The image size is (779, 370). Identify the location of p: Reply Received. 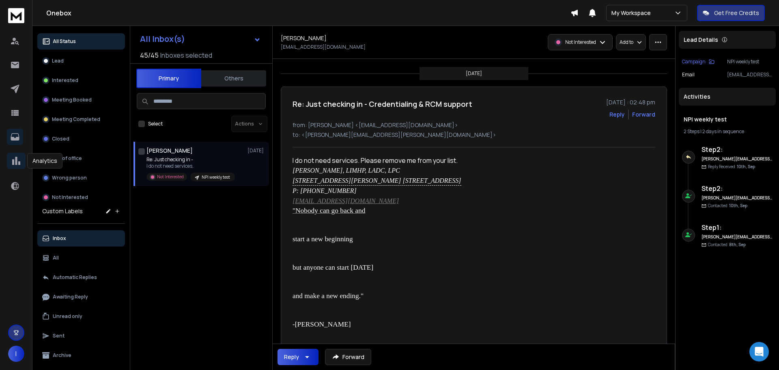
(732, 166).